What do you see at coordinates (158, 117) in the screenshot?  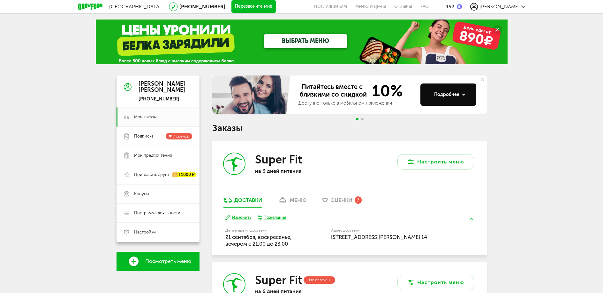 I see `a: Мои заказы` at bounding box center [158, 117].